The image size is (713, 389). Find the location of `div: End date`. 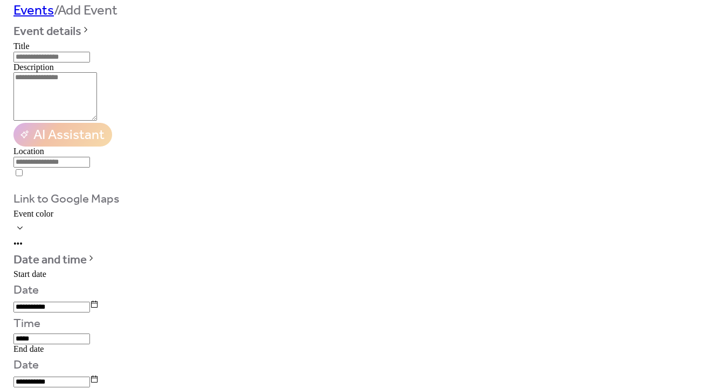

div: End date is located at coordinates (356, 349).